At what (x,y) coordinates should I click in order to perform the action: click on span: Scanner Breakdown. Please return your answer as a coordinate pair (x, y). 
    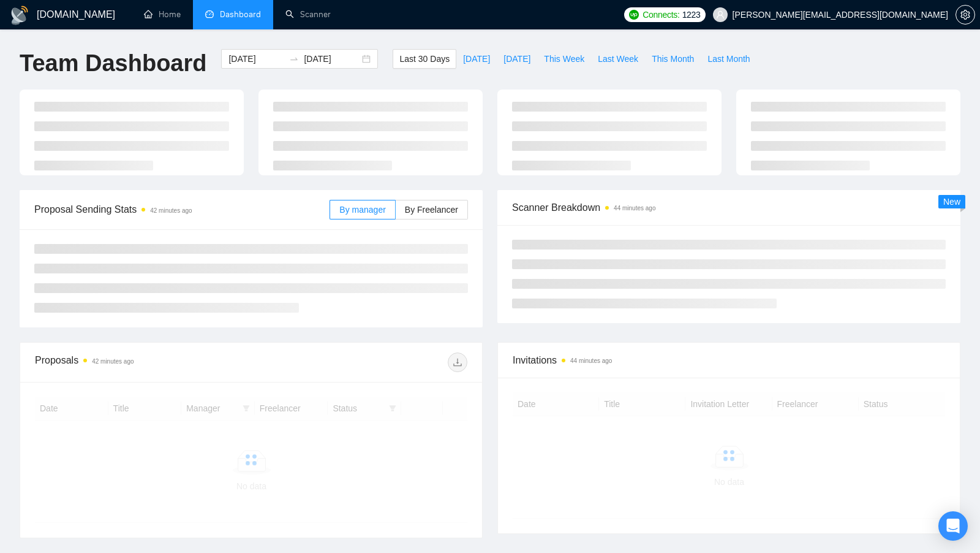
    Looking at the image, I should click on (729, 207).